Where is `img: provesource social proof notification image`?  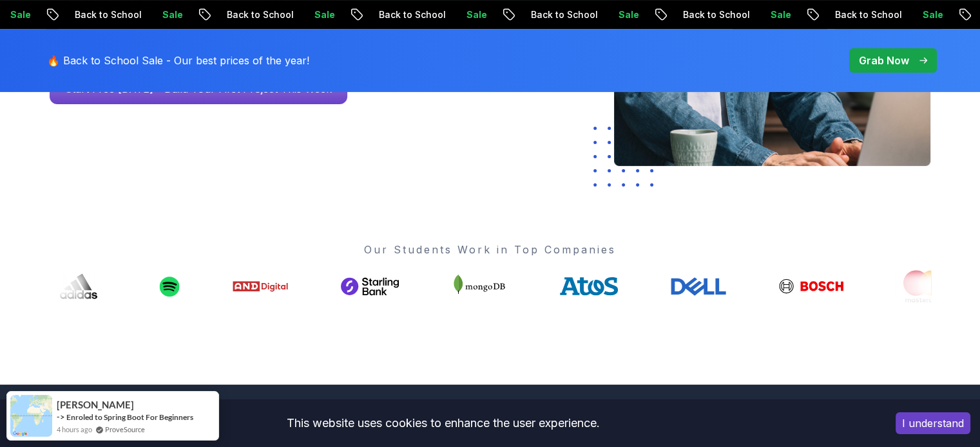 img: provesource social proof notification image is located at coordinates (31, 415).